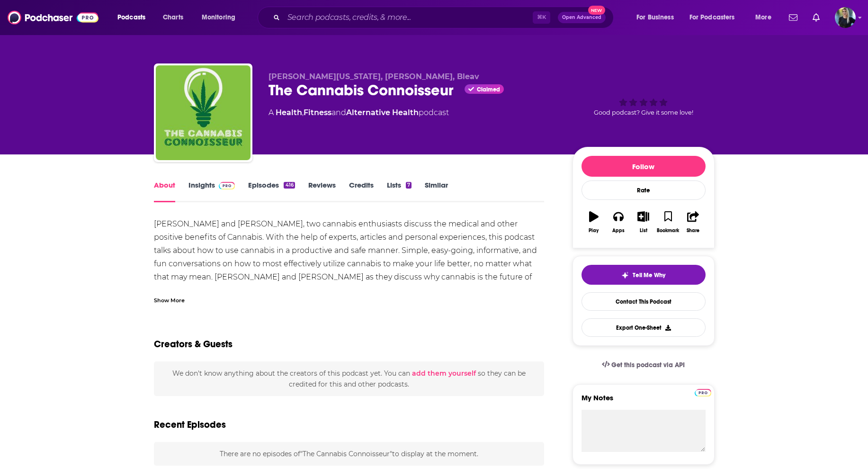  What do you see at coordinates (668, 231) in the screenshot?
I see `div: Bookmark` at bounding box center [668, 231].